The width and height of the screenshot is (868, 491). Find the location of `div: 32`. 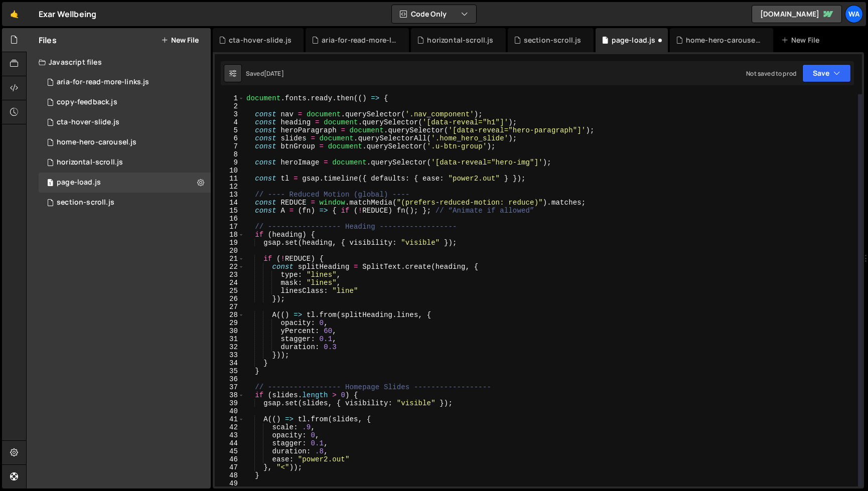

div: 32 is located at coordinates (229, 347).